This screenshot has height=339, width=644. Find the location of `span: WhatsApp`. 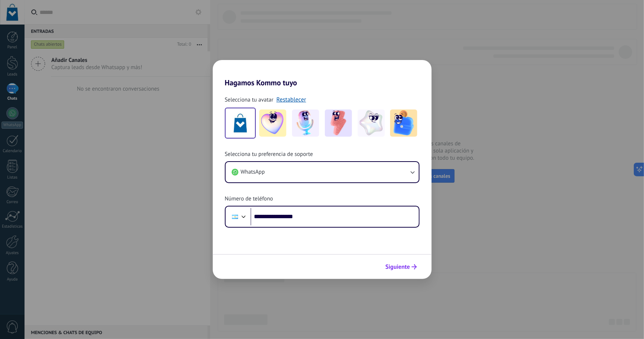

span: WhatsApp is located at coordinates (252, 172).